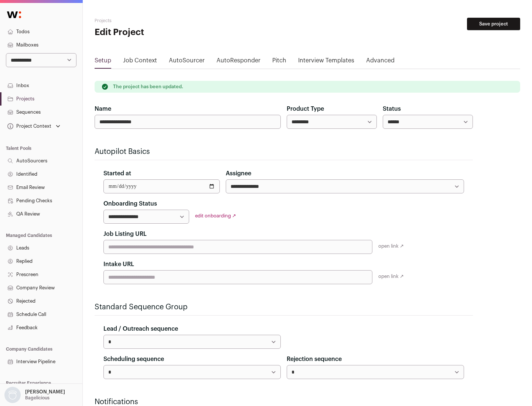 The height and width of the screenshot is (406, 532). Describe the element at coordinates (103, 109) in the screenshot. I see `label: Name` at that location.